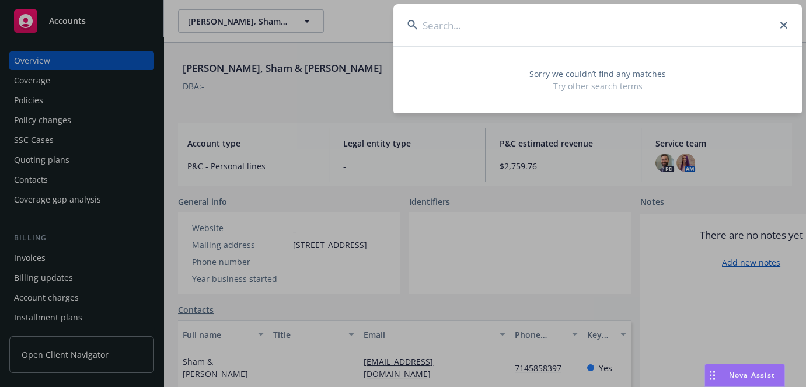 This screenshot has width=806, height=387. Describe the element at coordinates (752, 375) in the screenshot. I see `span: Nova Assist` at that location.